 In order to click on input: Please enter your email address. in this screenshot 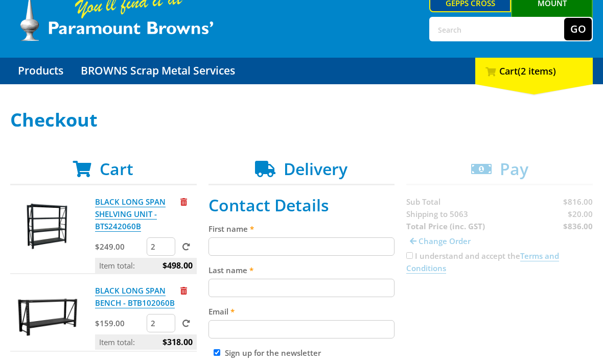, I will do `click(302, 329)`.